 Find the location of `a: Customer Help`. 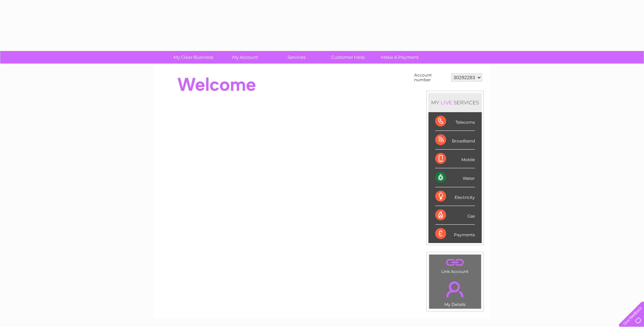

a: Customer Help is located at coordinates (348, 57).